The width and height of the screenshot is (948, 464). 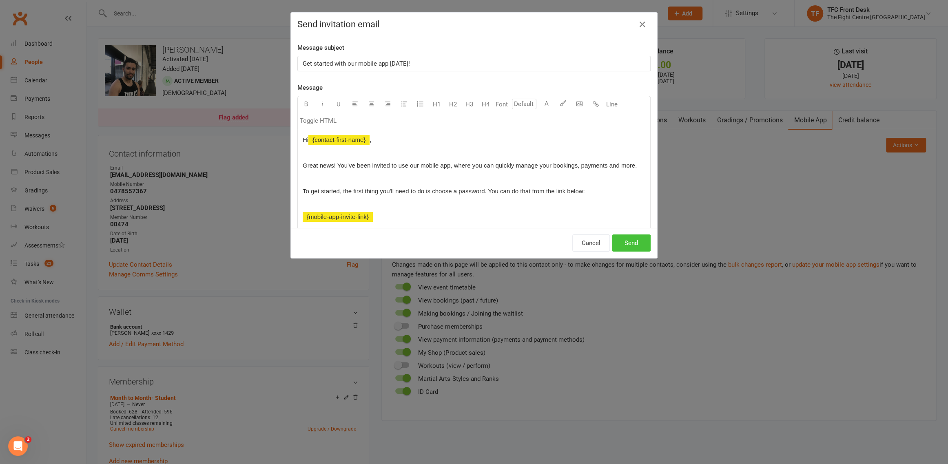 I want to click on button: H3, so click(x=469, y=104).